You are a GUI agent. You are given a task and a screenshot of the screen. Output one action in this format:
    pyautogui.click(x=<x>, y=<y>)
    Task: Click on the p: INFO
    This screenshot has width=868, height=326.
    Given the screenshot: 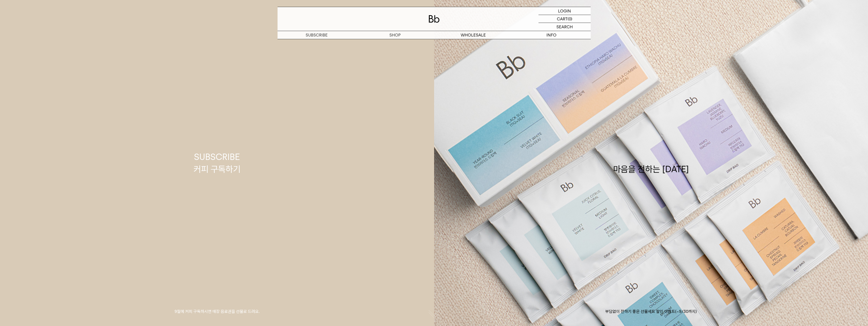 What is the action you would take?
    pyautogui.click(x=551, y=35)
    